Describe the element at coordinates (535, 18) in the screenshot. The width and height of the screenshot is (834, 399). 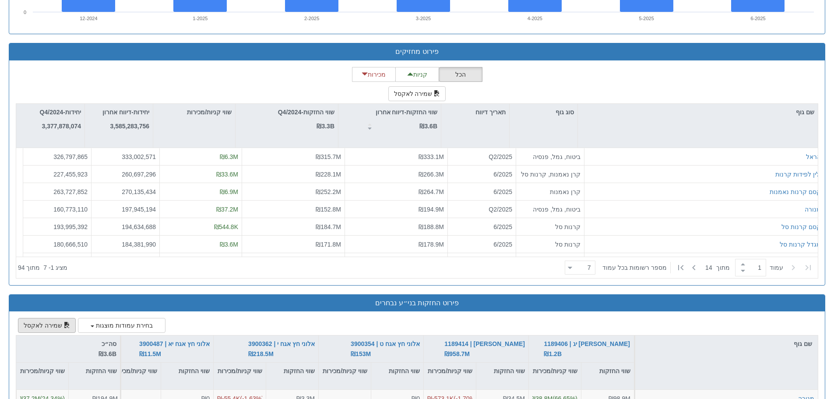
I see `text: 4-2025` at that location.